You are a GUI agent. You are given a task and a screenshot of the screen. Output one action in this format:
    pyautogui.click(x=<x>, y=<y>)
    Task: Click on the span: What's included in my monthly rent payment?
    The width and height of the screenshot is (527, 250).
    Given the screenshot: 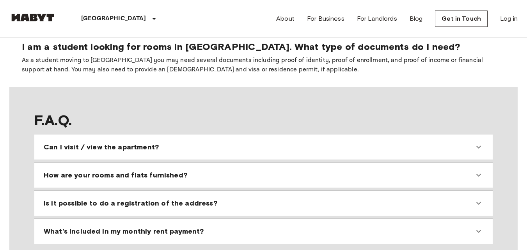 What is the action you would take?
    pyautogui.click(x=124, y=231)
    